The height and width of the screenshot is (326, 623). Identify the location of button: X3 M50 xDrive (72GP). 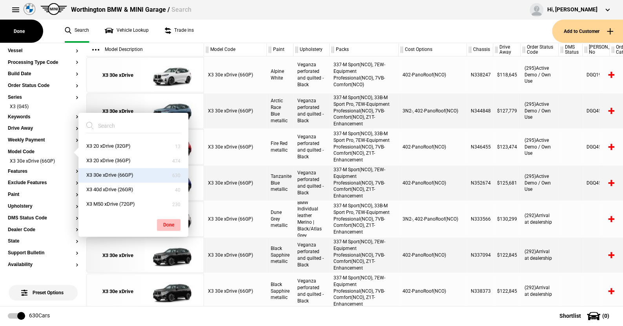
(133, 204).